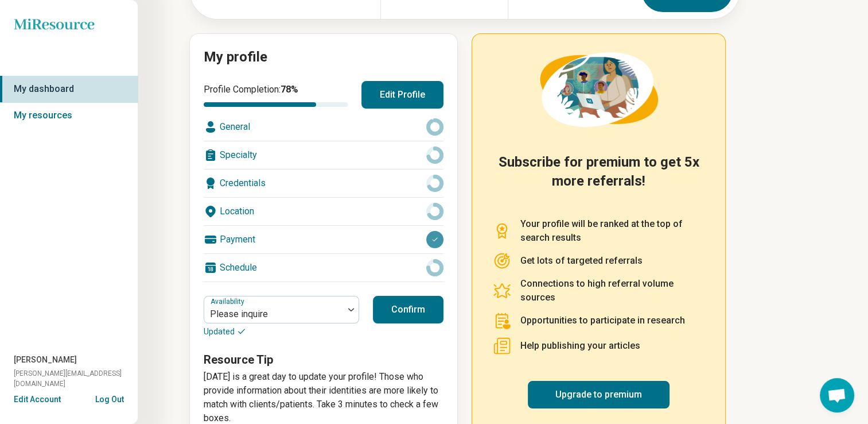 The image size is (868, 424). I want to click on button: Edit Profile, so click(402, 95).